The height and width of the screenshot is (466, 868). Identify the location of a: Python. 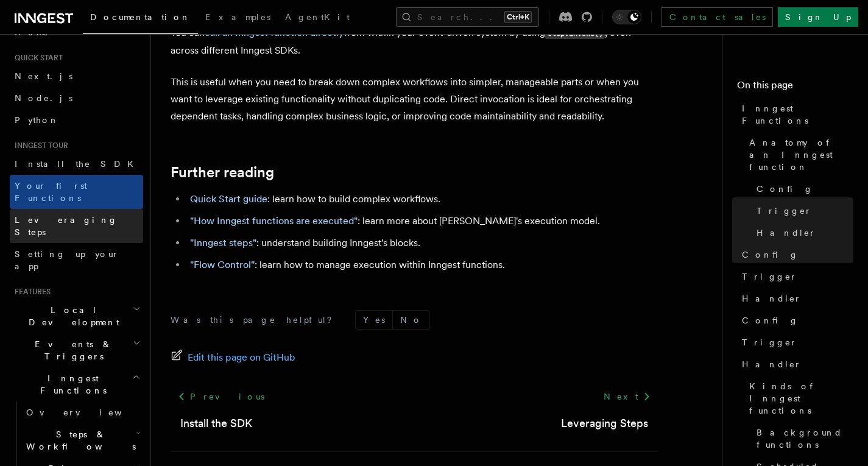
(76, 120).